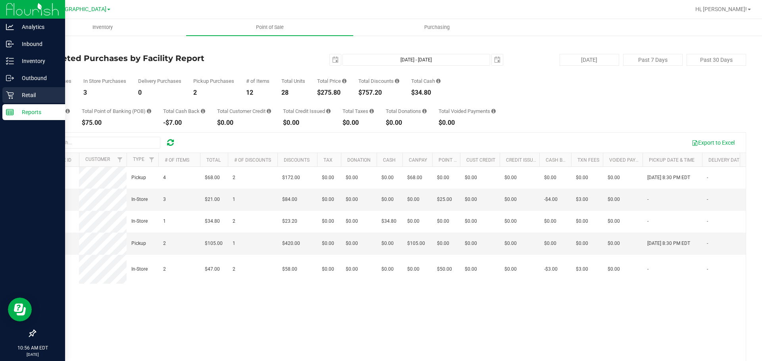 This screenshot has width=762, height=361. I want to click on span: $21.00, so click(212, 200).